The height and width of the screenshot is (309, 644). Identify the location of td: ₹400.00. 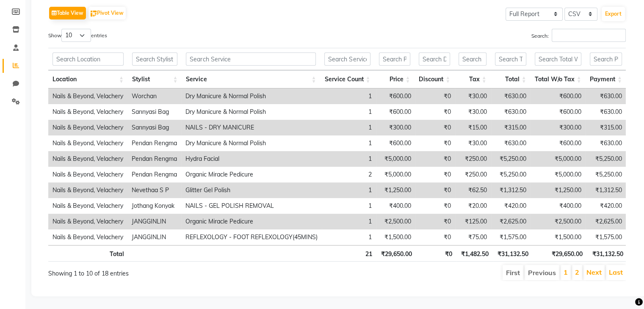
(558, 206).